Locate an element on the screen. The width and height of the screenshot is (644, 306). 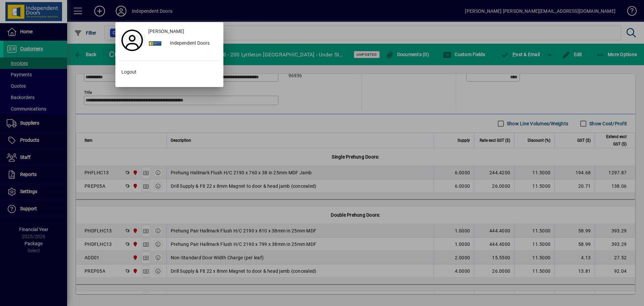
button: Logout is located at coordinates (169, 72).